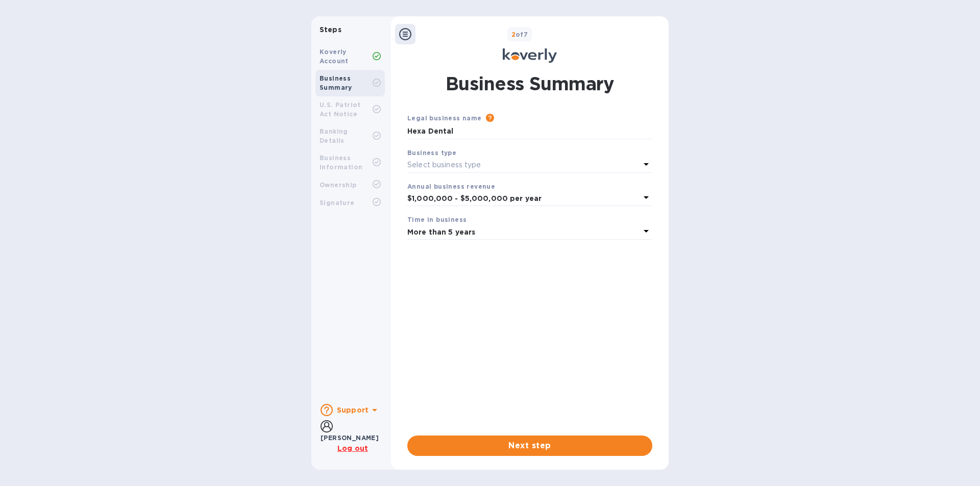  Describe the element at coordinates (514, 34) in the screenshot. I see `span: 2` at that location.